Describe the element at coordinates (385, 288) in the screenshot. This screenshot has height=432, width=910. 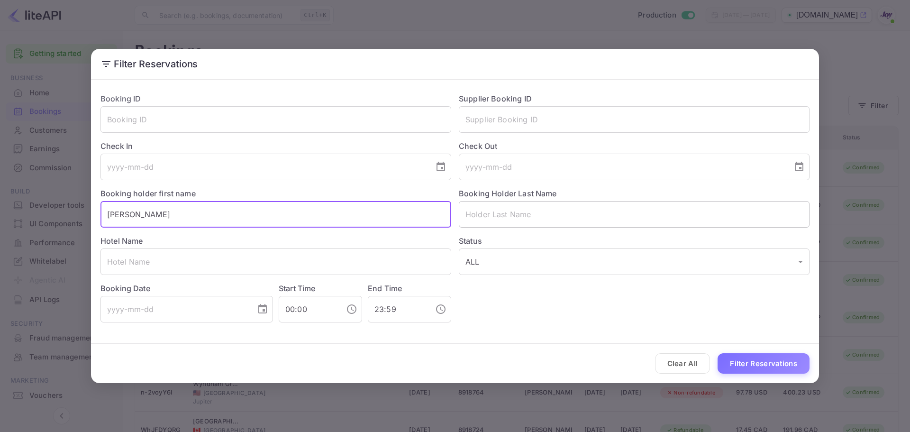
I see `label: End Time` at that location.